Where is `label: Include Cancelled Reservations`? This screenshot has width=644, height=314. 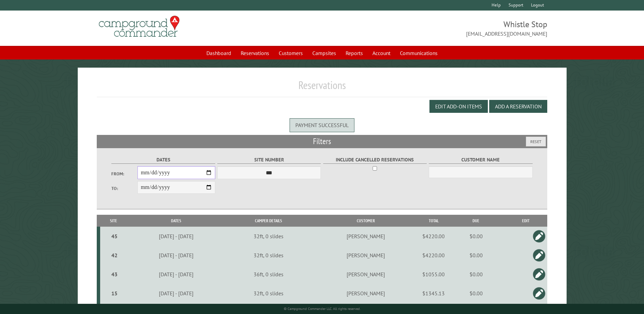
label: Include Cancelled Reservations is located at coordinates (375, 160).